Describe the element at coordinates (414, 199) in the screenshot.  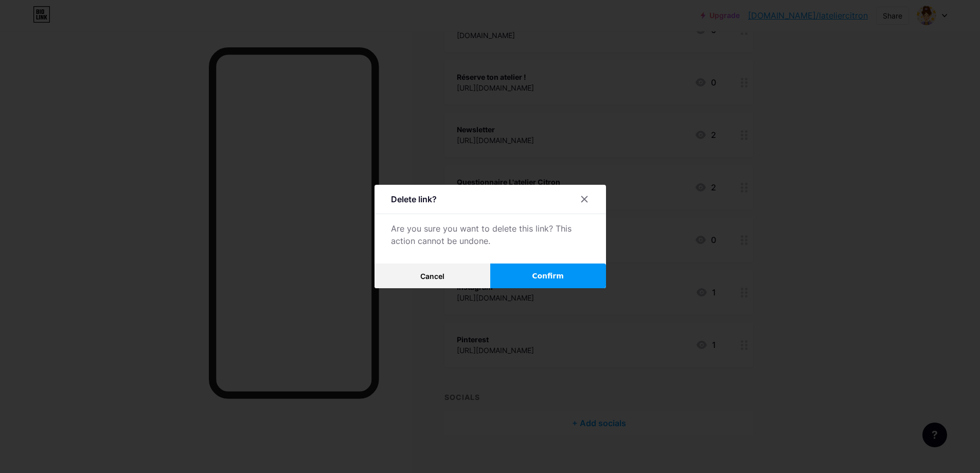
I see `div: Delete link?` at that location.